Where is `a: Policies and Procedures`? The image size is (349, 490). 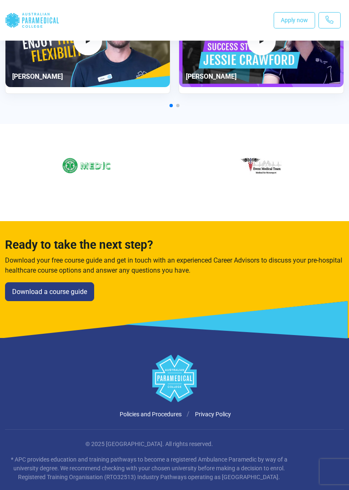 a: Policies and Procedures is located at coordinates (151, 414).